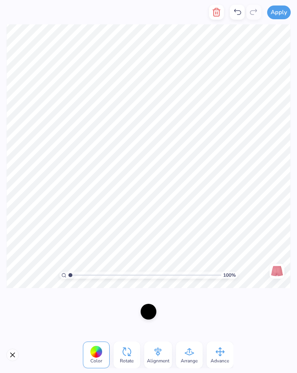  Describe the element at coordinates (158, 360) in the screenshot. I see `span: Alignment` at that location.